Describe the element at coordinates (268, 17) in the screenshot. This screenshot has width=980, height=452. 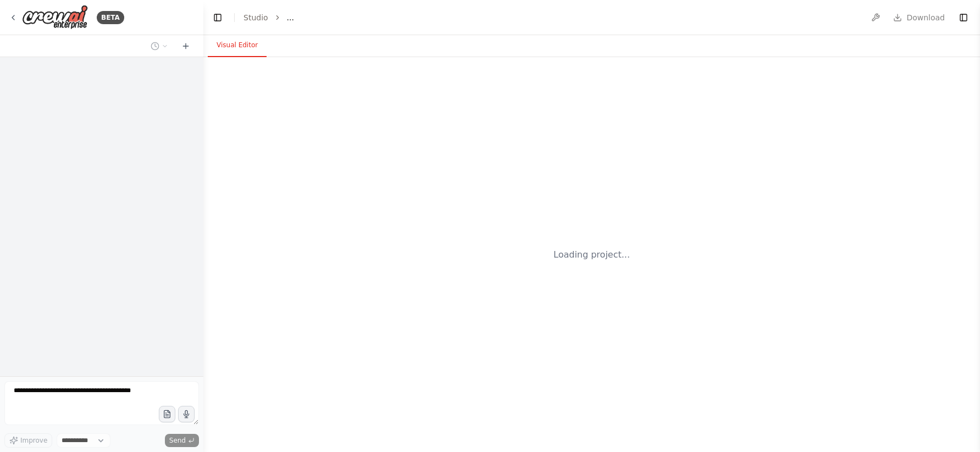
I see `nav: breadcrumb` at that location.